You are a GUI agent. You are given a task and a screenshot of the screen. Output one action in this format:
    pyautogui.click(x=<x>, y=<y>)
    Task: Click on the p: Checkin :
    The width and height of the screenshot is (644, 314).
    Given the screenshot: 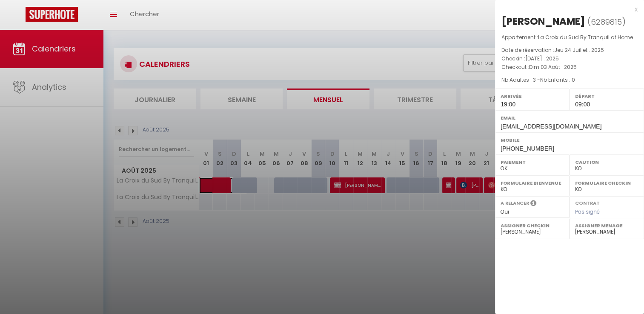 What is the action you would take?
    pyautogui.click(x=570, y=59)
    